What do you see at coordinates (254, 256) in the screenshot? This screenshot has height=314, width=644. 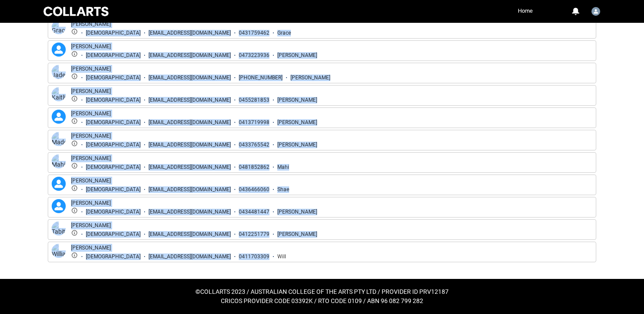 I see `div: 0411703309` at bounding box center [254, 256].